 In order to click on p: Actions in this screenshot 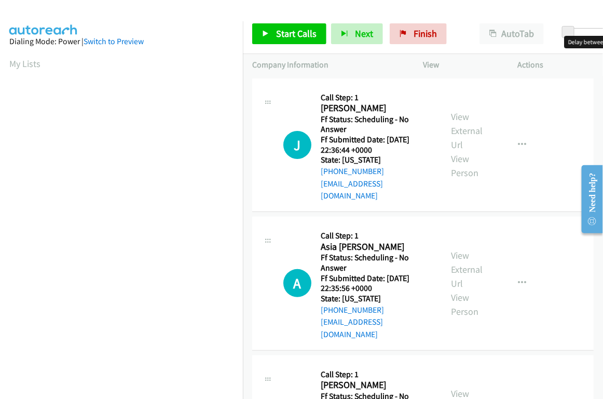, I will do `click(556, 65)`.